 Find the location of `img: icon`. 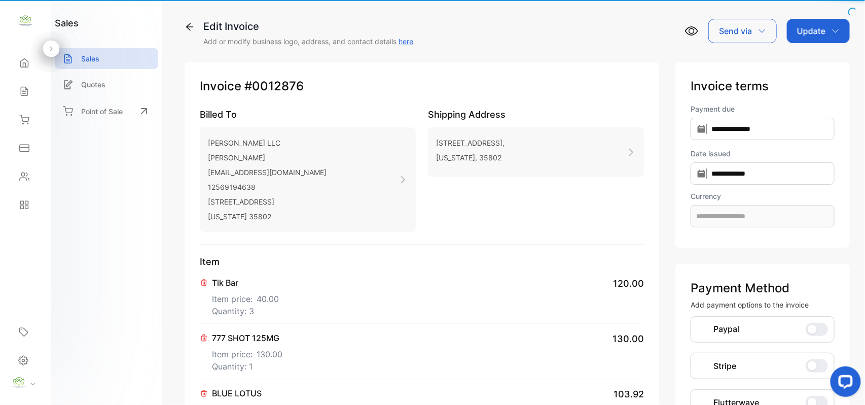

img: icon is located at coordinates (704, 366).